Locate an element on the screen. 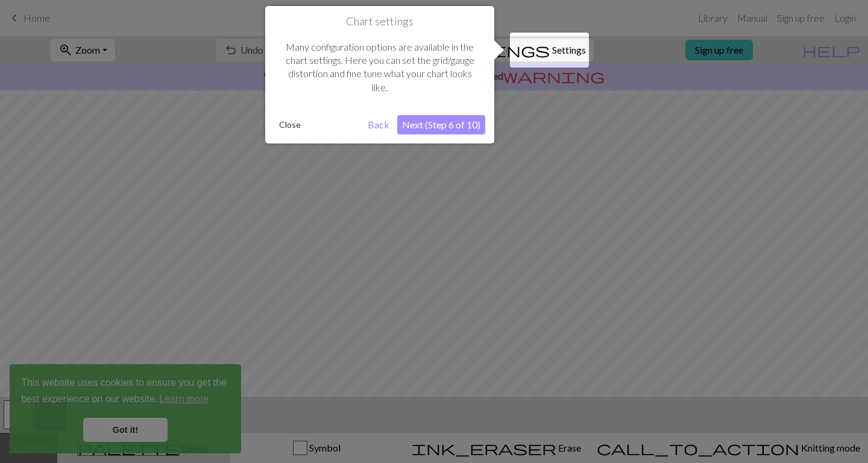 Image resolution: width=868 pixels, height=463 pixels. button: Close is located at coordinates (290, 125).